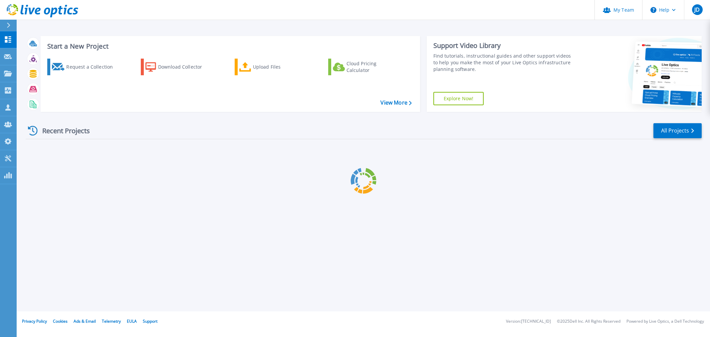  Describe the element at coordinates (132, 321) in the screenshot. I see `a: EULA` at that location.